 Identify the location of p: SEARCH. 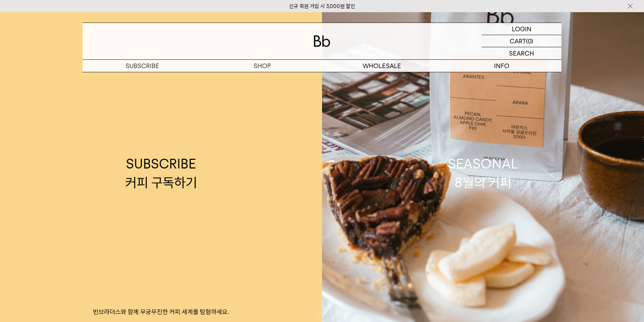
(522, 53).